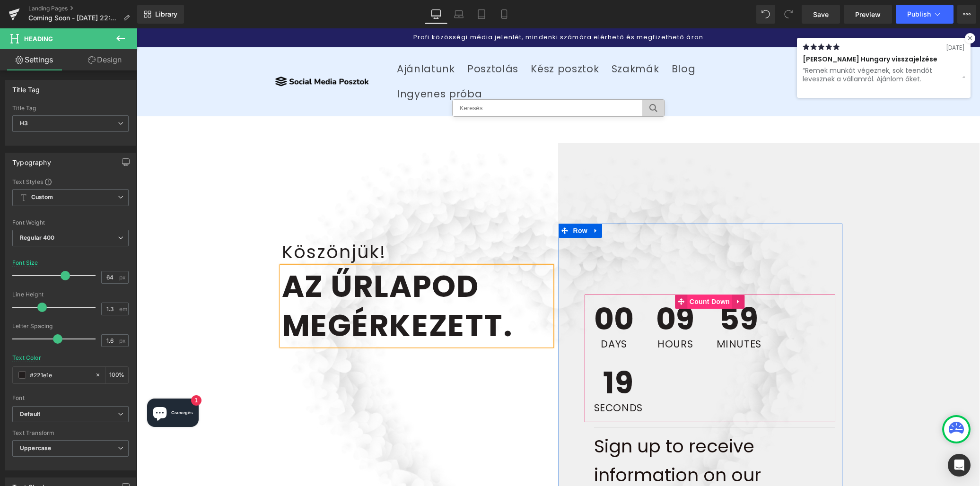 The width and height of the screenshot is (980, 486). What do you see at coordinates (36, 385) in the screenshot?
I see `inbox-online-store-chat: Csevegés webáruházzal a Shopify felületén` at bounding box center [36, 385].